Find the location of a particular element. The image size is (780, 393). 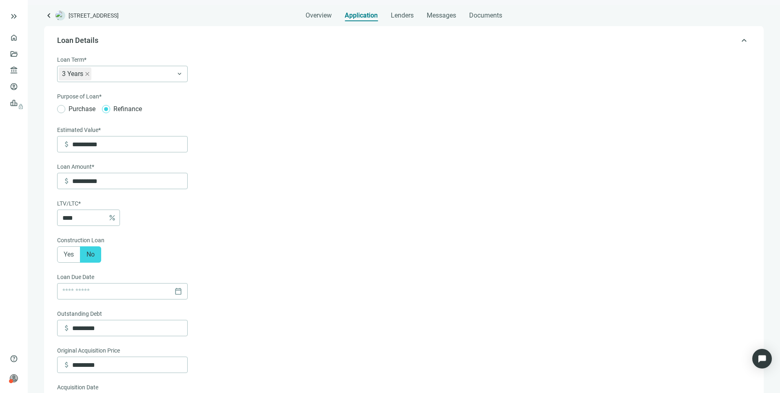

span: Messages is located at coordinates (442, 15).